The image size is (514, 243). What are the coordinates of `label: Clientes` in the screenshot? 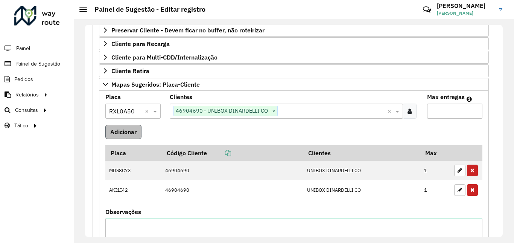 It's located at (181, 97).